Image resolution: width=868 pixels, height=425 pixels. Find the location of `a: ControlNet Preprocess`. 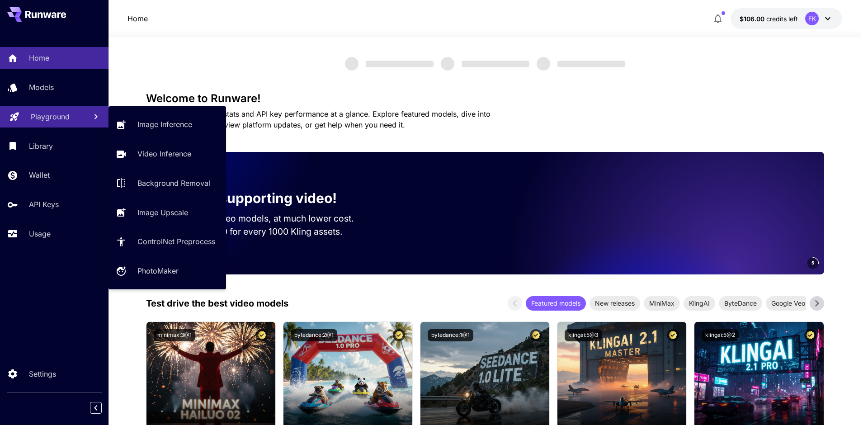

a: ControlNet Preprocess is located at coordinates (167, 242).